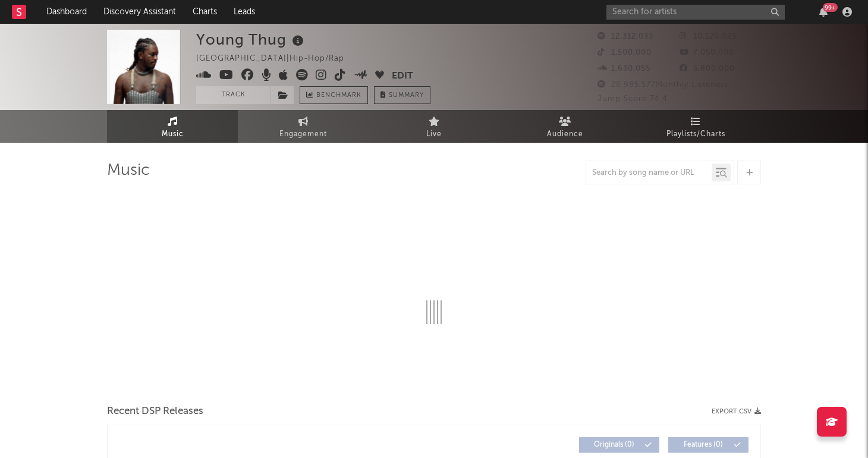 The width and height of the screenshot is (868, 458). Describe the element at coordinates (406, 95) in the screenshot. I see `span: Summary` at that location.